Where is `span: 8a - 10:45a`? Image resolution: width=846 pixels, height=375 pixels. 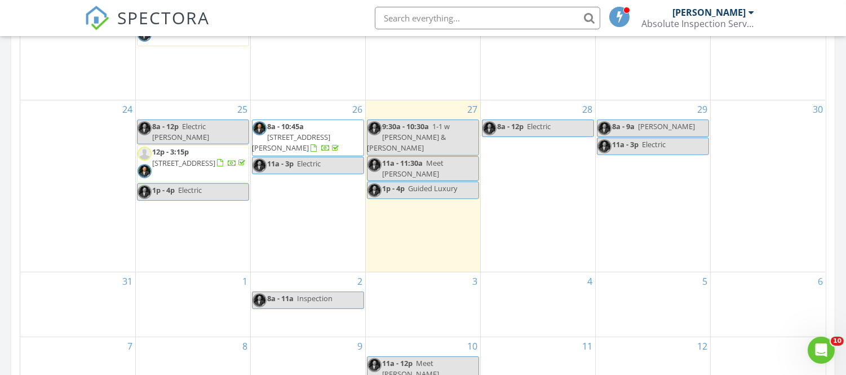 span: 8a - 10:45a is located at coordinates (286, 126).